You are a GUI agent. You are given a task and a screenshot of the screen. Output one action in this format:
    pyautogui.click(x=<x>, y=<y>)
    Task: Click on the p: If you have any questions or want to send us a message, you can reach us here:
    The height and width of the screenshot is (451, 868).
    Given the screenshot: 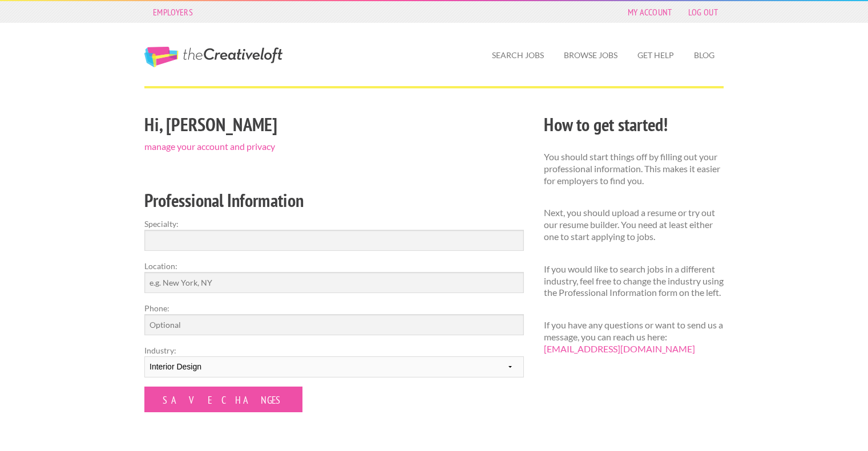 What is the action you would take?
    pyautogui.click(x=634, y=337)
    